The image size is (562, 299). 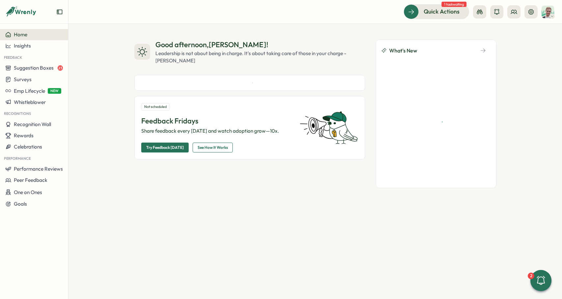 What do you see at coordinates (454, 4) in the screenshot?
I see `span: 1 task waiting` at bounding box center [454, 4].